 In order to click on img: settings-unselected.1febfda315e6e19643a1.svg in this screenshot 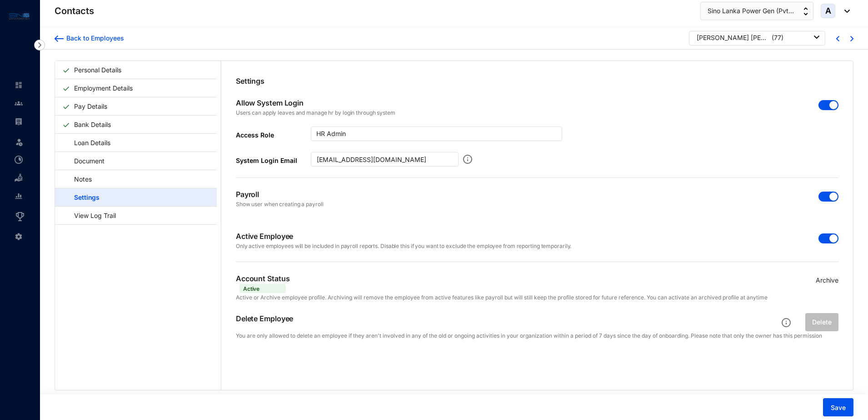, I will do `click(18, 236)`.